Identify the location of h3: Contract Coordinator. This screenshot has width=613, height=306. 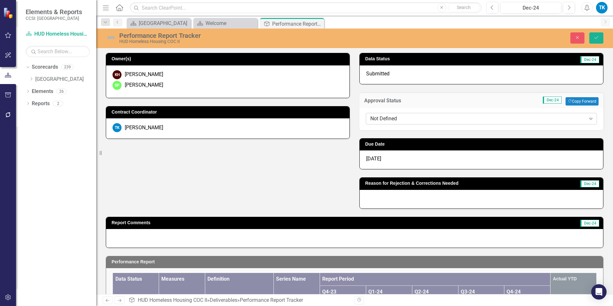
(229, 112).